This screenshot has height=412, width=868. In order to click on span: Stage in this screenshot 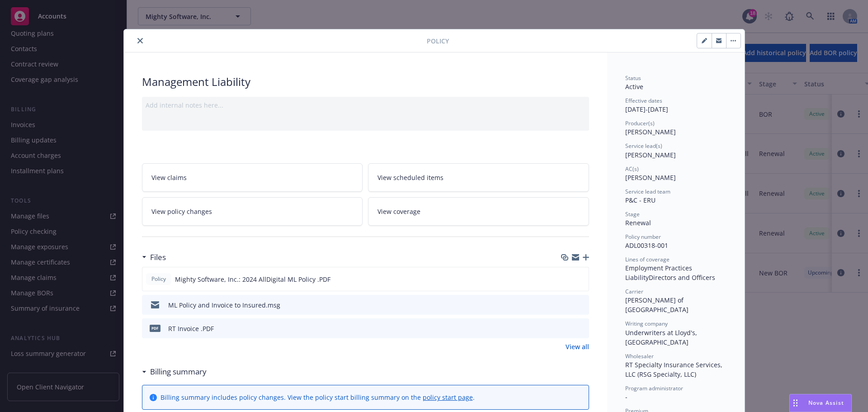, I will do `click(632, 214)`.